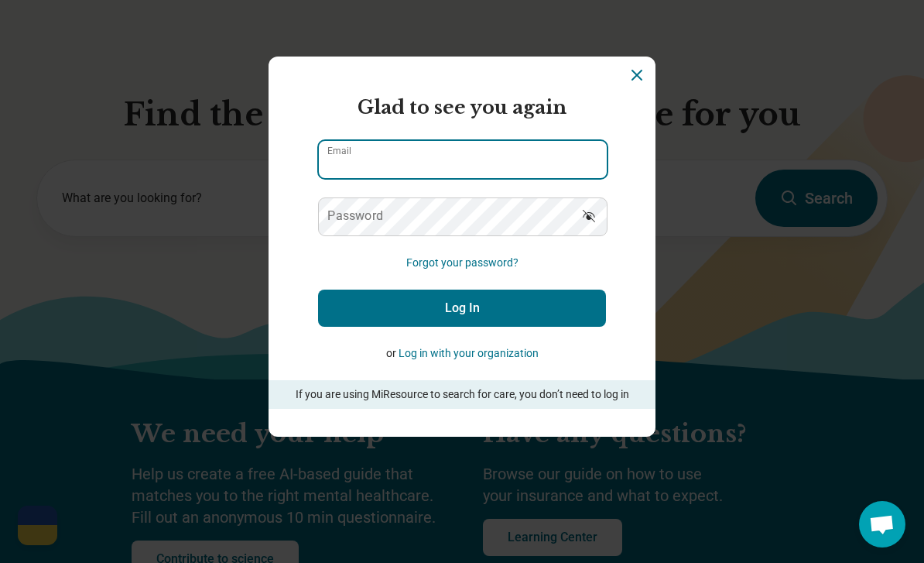 The width and height of the screenshot is (924, 563). What do you see at coordinates (468, 354) in the screenshot?
I see `button: Log in with your organization` at bounding box center [468, 354].